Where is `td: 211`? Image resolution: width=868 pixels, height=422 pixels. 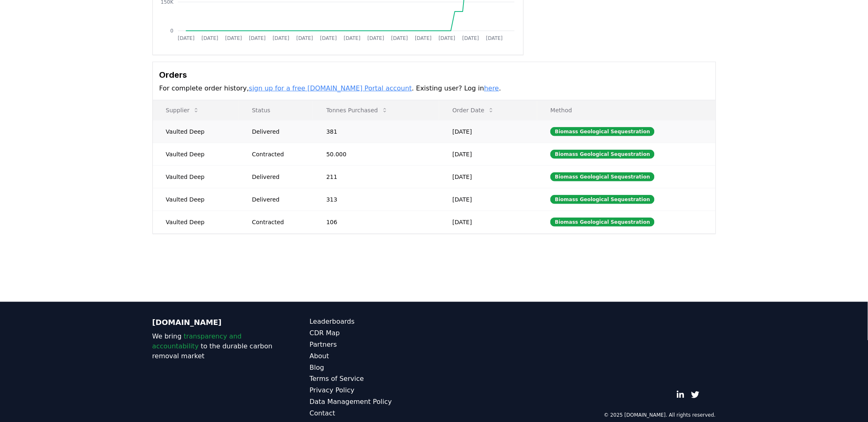 td: 211 is located at coordinates (376, 177).